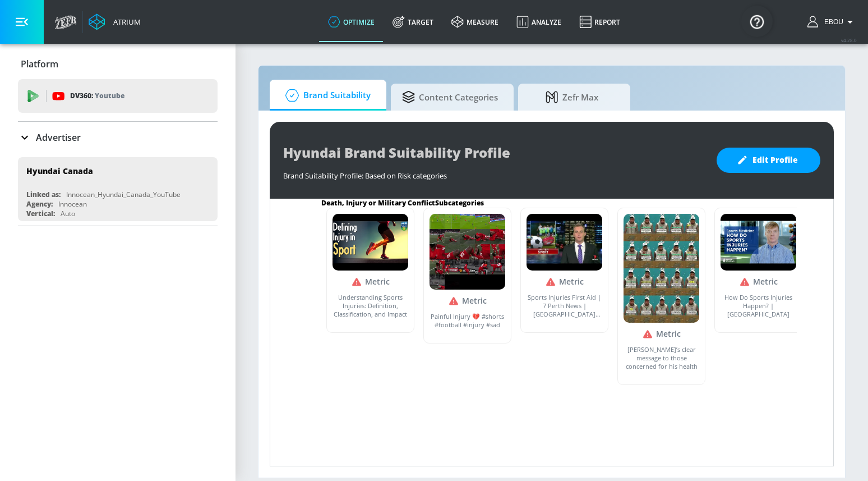  Describe the element at coordinates (117, 96) in the screenshot. I see `div: DV360: Youtube` at that location.